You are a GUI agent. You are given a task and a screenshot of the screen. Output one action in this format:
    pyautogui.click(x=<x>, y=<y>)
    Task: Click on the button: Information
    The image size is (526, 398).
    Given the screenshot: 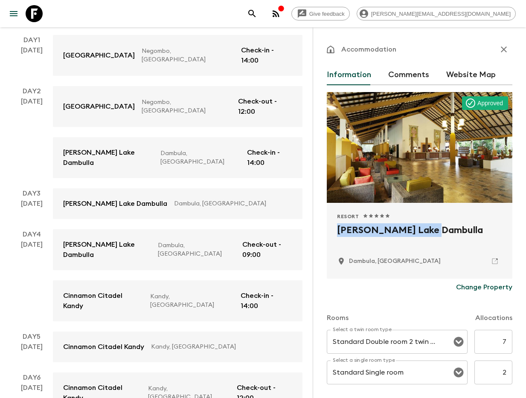 What is the action you would take?
    pyautogui.click(x=349, y=75)
    